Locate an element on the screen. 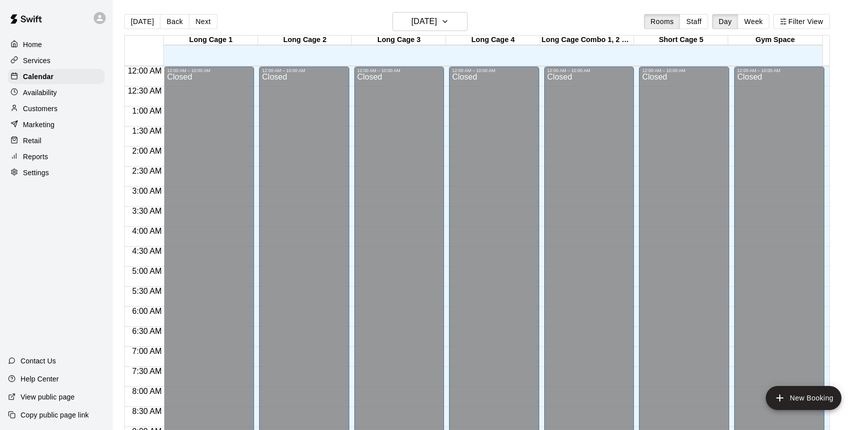  p: Customers is located at coordinates (40, 109).